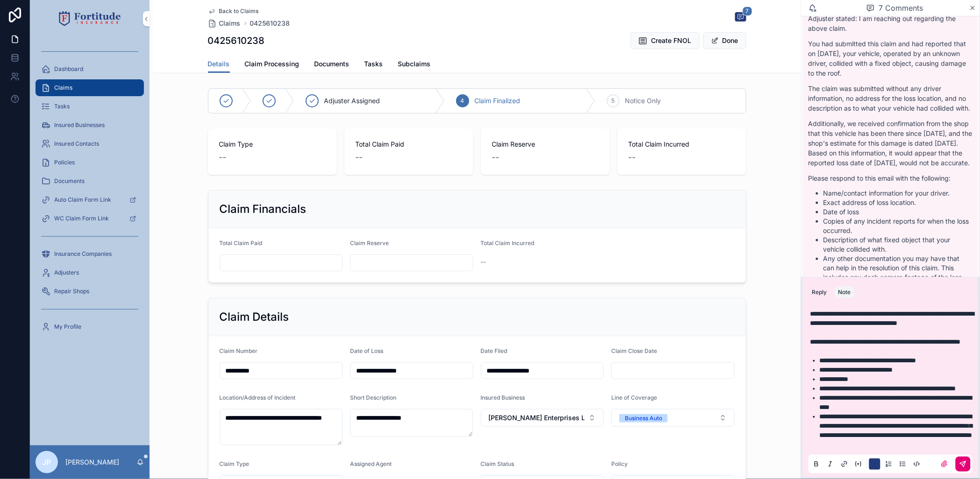 The image size is (980, 479). Describe the element at coordinates (68, 327) in the screenshot. I see `span: My Profile` at that location.